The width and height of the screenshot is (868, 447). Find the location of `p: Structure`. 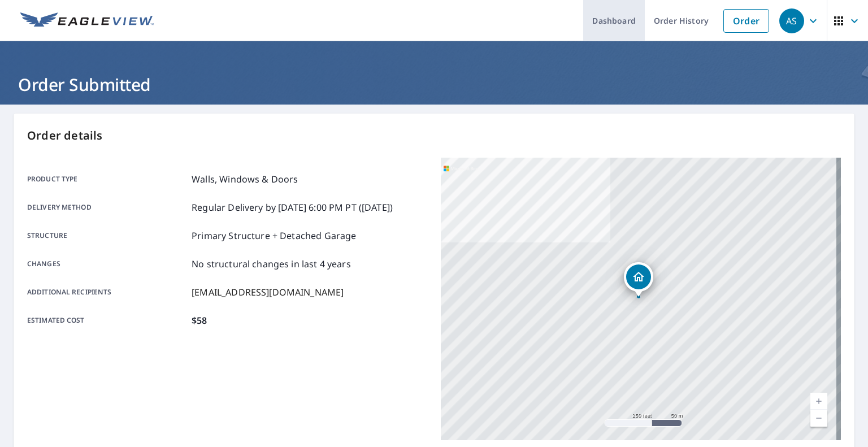

p: Structure is located at coordinates (107, 236).